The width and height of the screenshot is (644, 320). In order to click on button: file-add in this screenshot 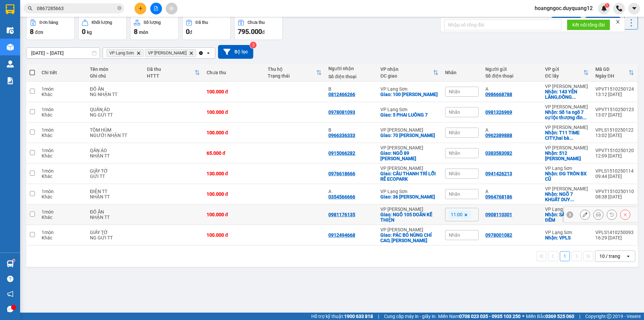, I will do `click(156, 8)`.